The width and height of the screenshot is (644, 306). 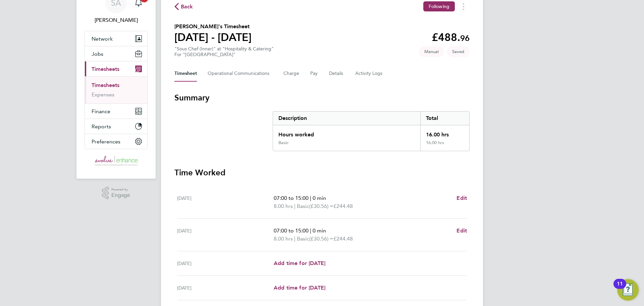 I want to click on span: Jobs, so click(x=97, y=53).